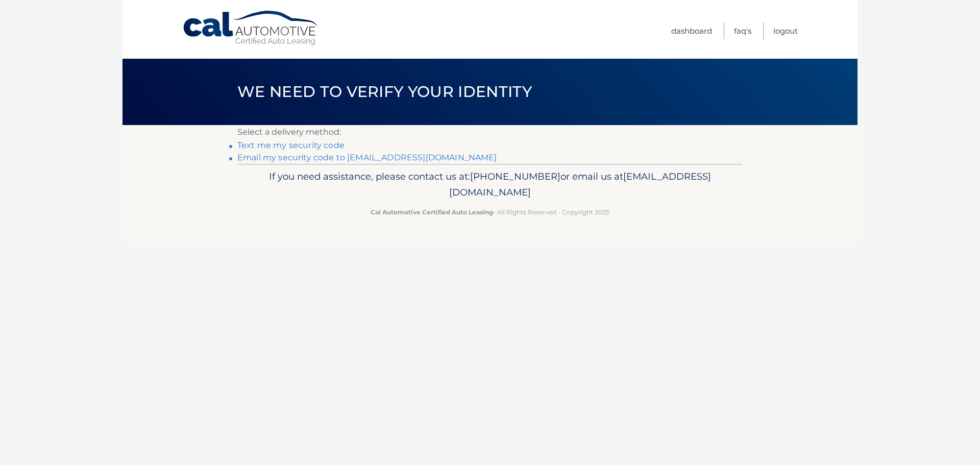  Describe the element at coordinates (291, 145) in the screenshot. I see `a: Text me my security code` at that location.